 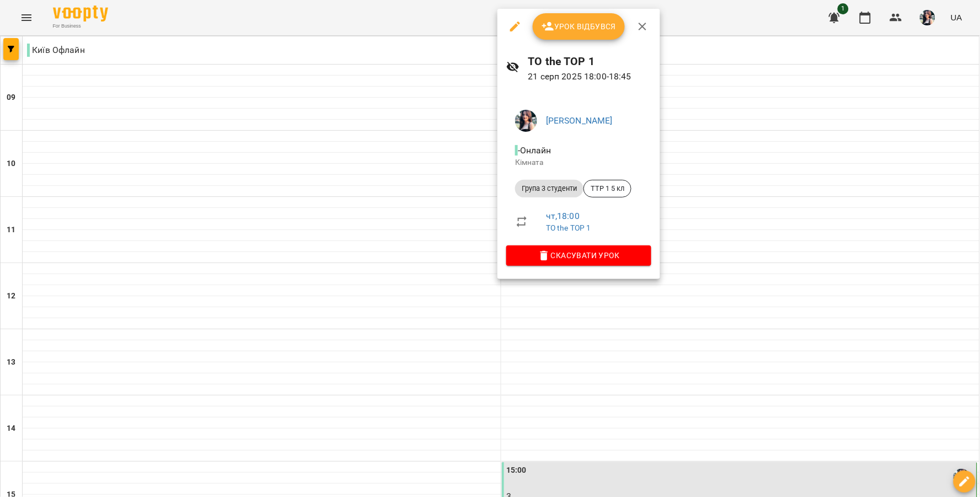 What do you see at coordinates (578, 256) in the screenshot?
I see `span: Скасувати Урок` at bounding box center [578, 256].